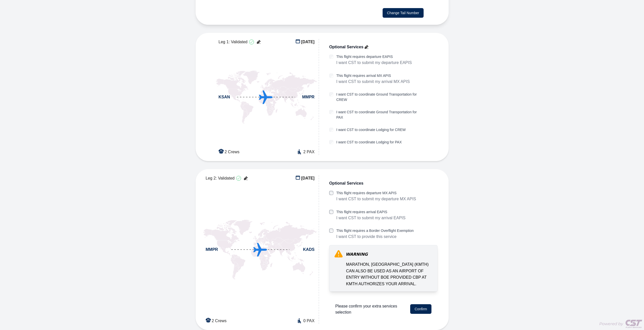 The height and width of the screenshot is (330, 644). What do you see at coordinates (380, 97) in the screenshot?
I see `label: I want CST to coordinate Ground Transportation for CREW` at bounding box center [380, 97].